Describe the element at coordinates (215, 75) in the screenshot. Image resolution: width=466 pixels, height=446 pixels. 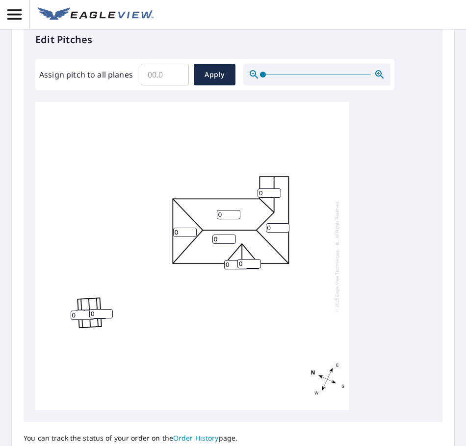
I see `button: Apply` at that location.